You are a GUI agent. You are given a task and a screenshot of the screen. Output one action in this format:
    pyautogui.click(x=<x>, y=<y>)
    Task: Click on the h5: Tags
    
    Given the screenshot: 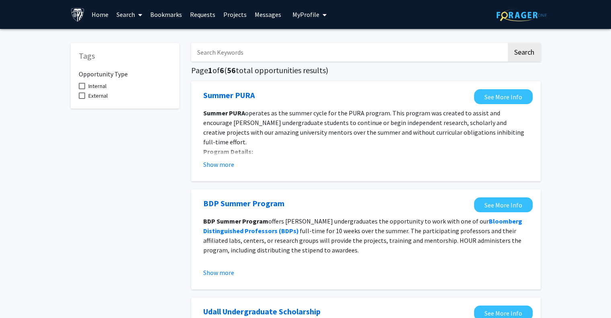 What is the action you would take?
    pyautogui.click(x=125, y=56)
    